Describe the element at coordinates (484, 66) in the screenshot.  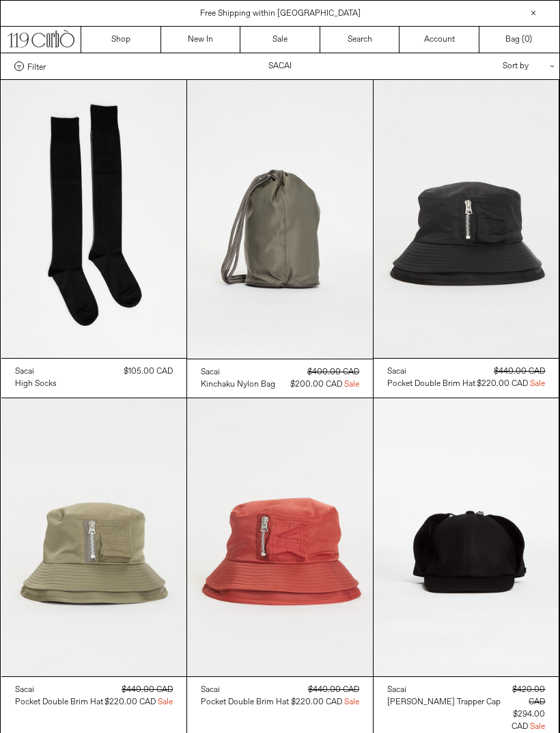
I see `div: Sort by` at that location.